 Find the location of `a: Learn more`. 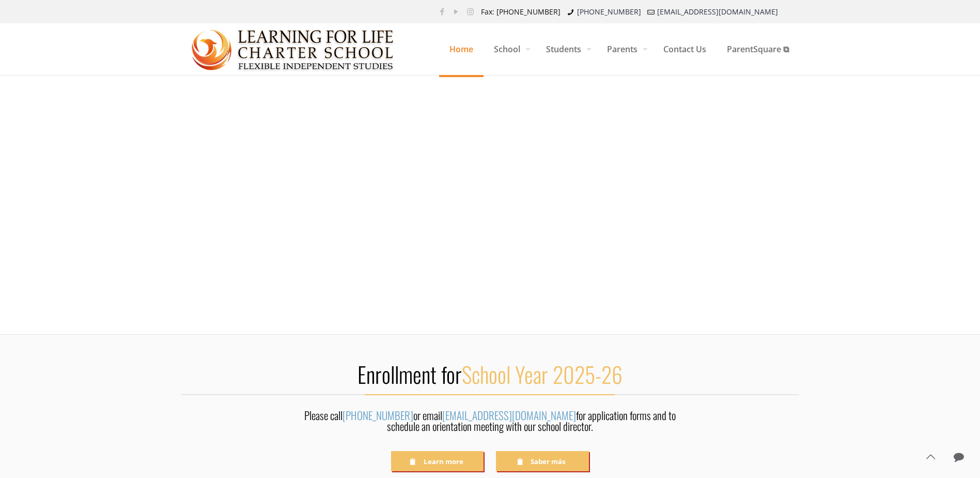

a: Learn more is located at coordinates (437, 460).